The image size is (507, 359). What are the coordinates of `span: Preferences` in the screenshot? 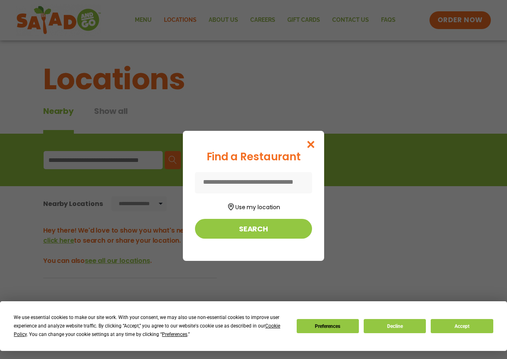 It's located at (174, 334).